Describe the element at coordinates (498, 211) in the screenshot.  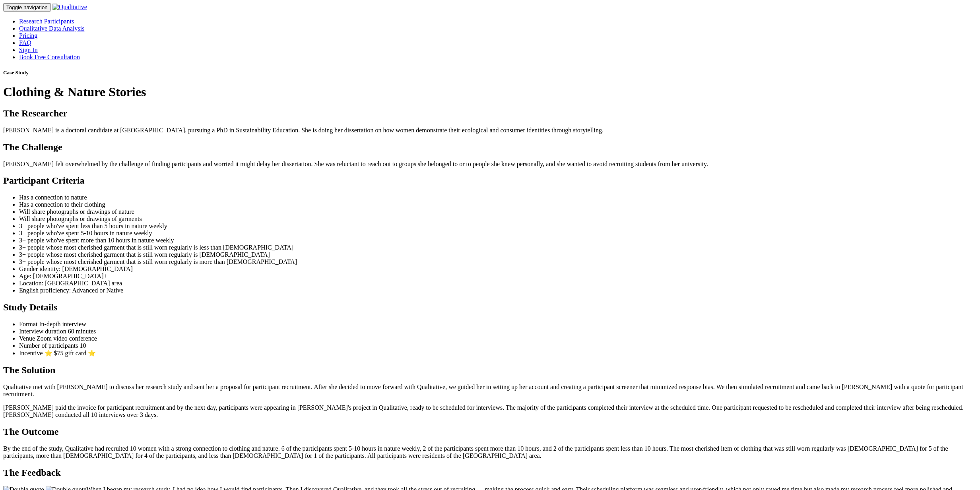
I see `li: Will share photographs or drawings of nature` at that location.